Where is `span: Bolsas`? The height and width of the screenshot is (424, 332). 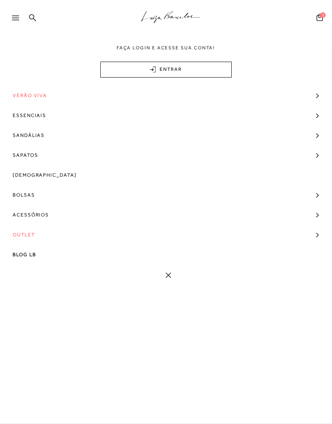
span: Bolsas is located at coordinates (24, 195).